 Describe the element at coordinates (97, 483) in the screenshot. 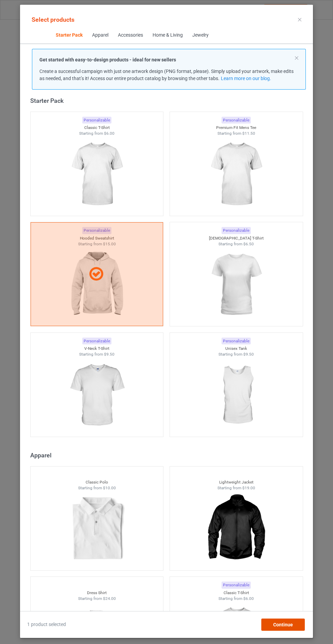

I see `div: Classic Polo` at that location.